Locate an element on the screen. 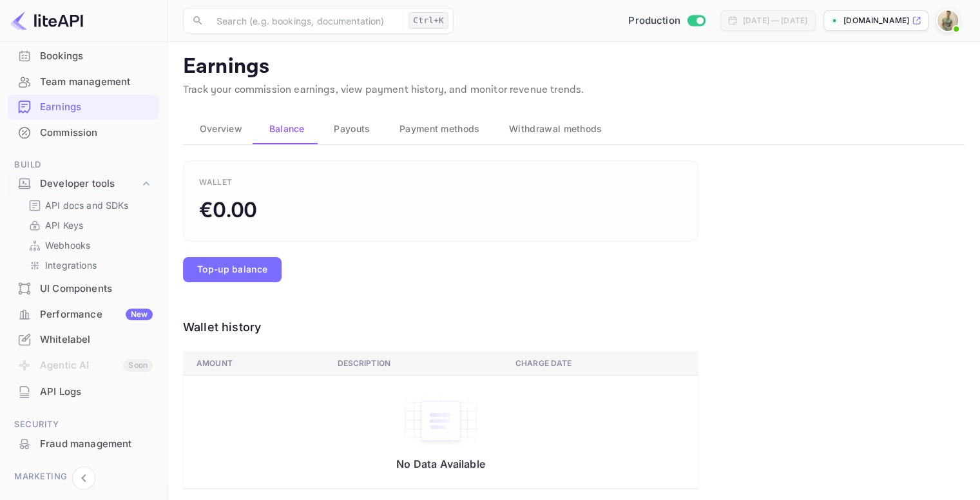 Image resolution: width=980 pixels, height=500 pixels. span: Payment methods is located at coordinates (440, 129).